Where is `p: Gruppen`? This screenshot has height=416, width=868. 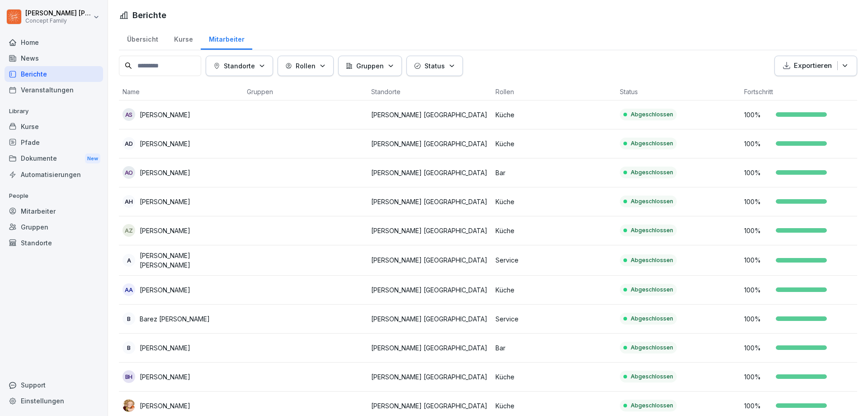
p: Gruppen is located at coordinates (370, 65).